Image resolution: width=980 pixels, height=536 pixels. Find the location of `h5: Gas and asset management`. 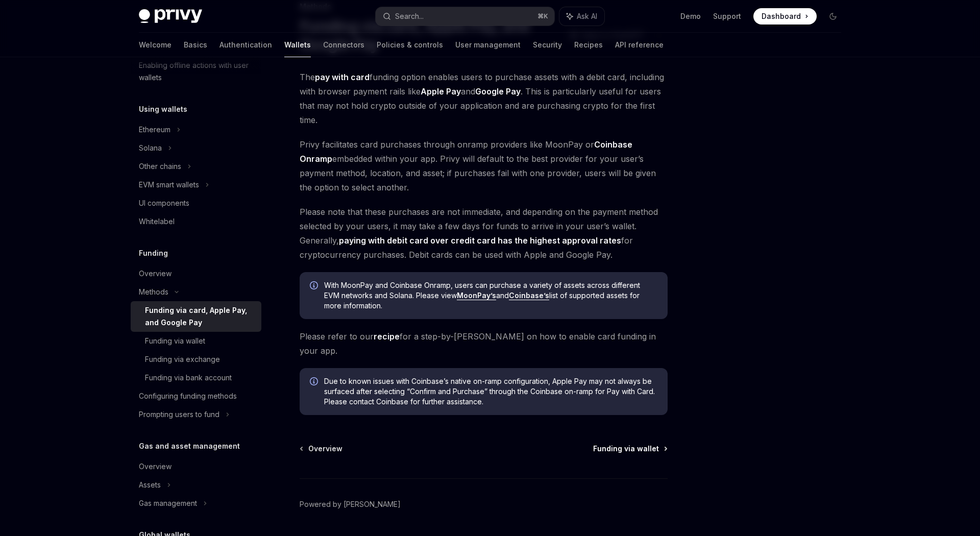

h5: Gas and asset management is located at coordinates (190, 446).